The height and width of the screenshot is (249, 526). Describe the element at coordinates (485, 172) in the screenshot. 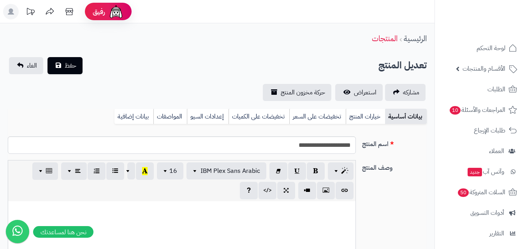

I see `span: وآتس آب` at that location.